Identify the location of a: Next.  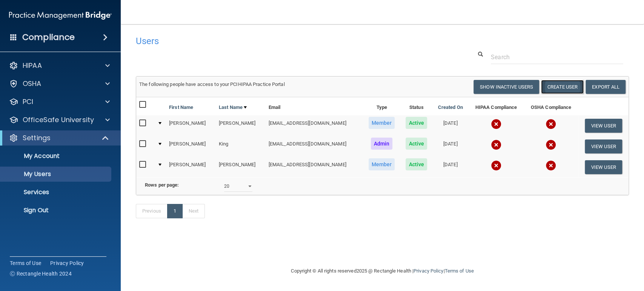
(193, 211).